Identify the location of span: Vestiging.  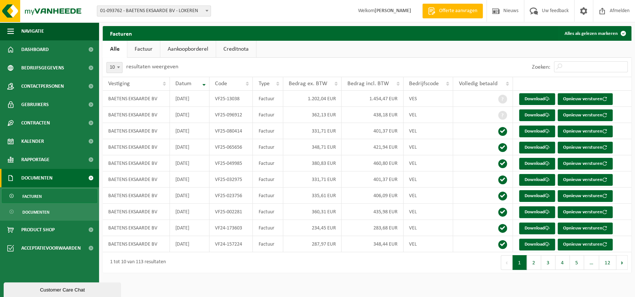
(119, 84).